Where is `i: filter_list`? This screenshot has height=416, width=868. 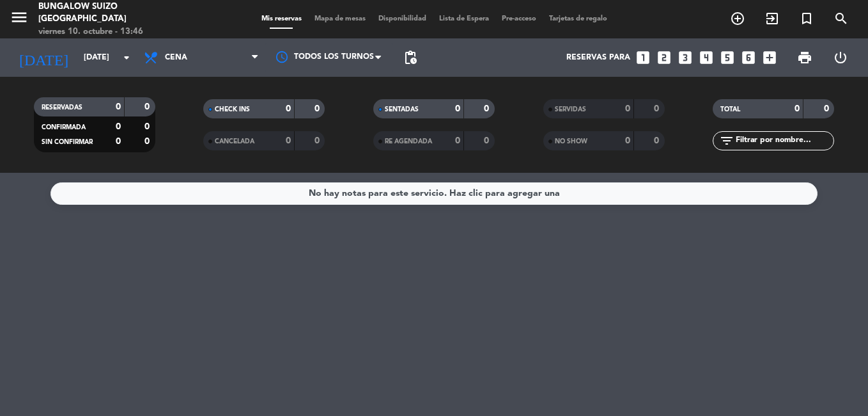
i: filter_list is located at coordinates (727, 141).